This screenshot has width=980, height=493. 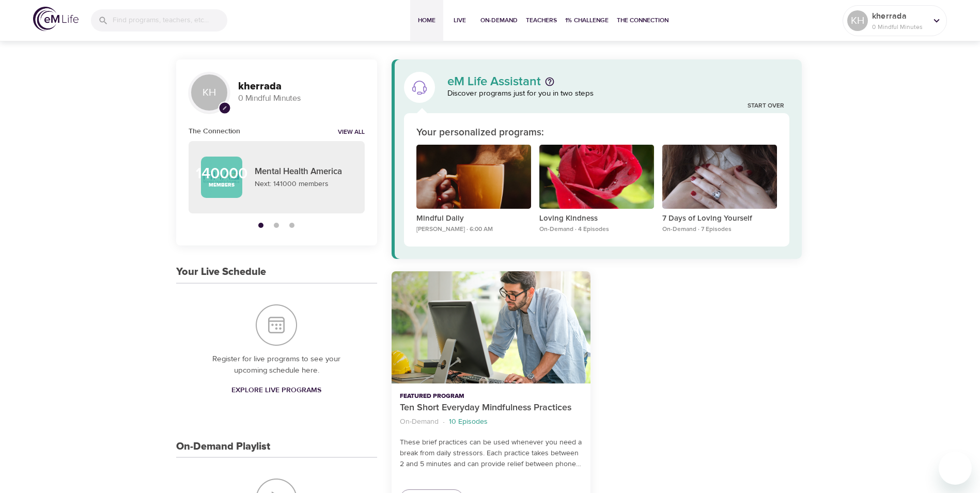 I want to click on p: 7 Days of Loving Yourself, so click(x=720, y=219).